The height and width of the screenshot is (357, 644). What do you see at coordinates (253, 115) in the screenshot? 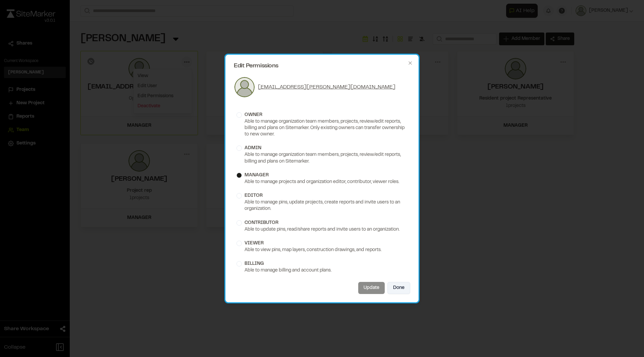
I see `div: owner` at bounding box center [253, 115].